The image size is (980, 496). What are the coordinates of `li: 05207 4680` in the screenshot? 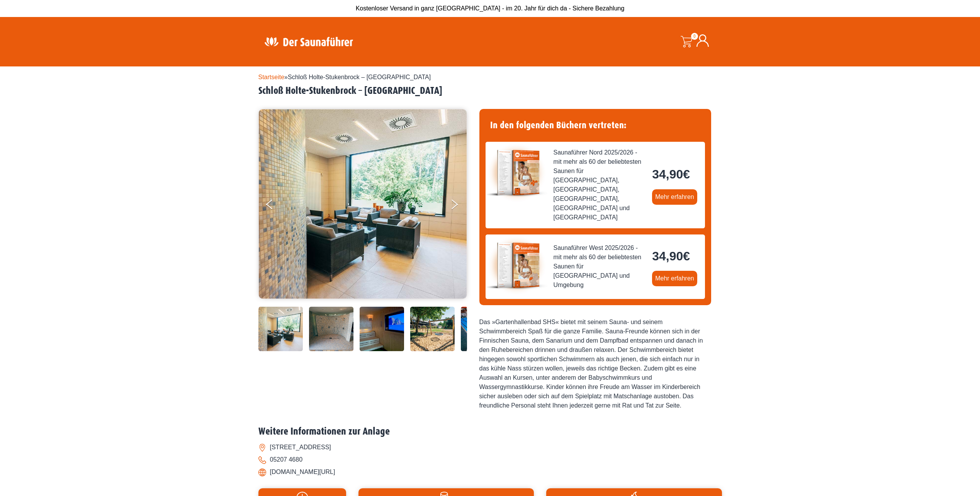 It's located at (490, 460).